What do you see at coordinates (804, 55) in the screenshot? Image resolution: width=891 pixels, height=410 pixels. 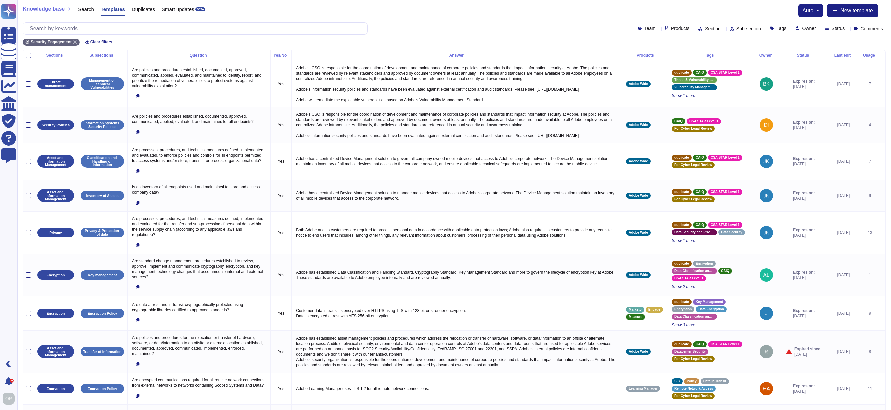 I see `div: Status` at bounding box center [804, 55].